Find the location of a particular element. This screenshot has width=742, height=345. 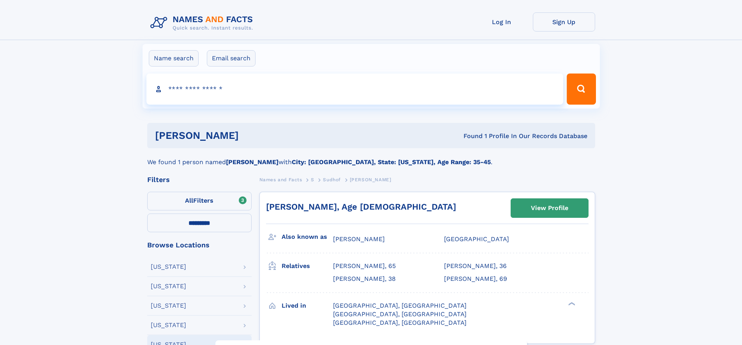

span: Sudhof is located at coordinates (332, 180).